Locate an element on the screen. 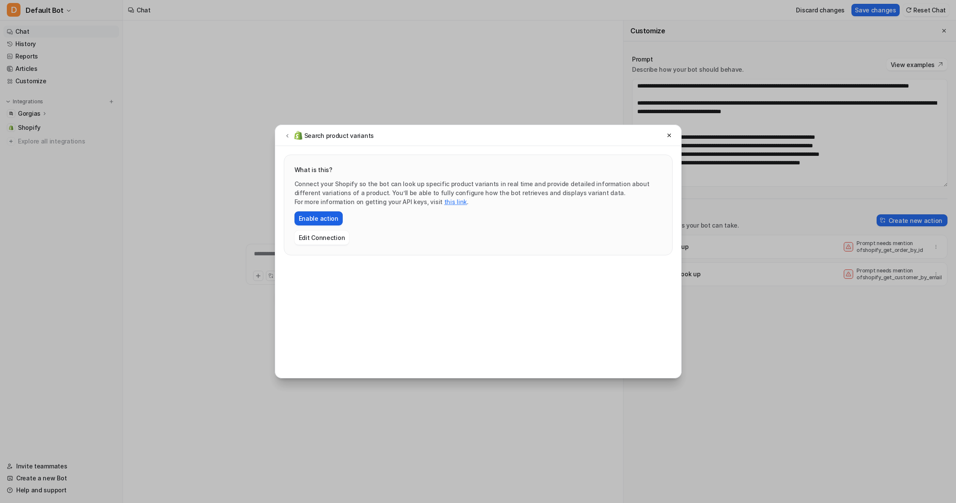  h3: What is this? is located at coordinates (478, 169).